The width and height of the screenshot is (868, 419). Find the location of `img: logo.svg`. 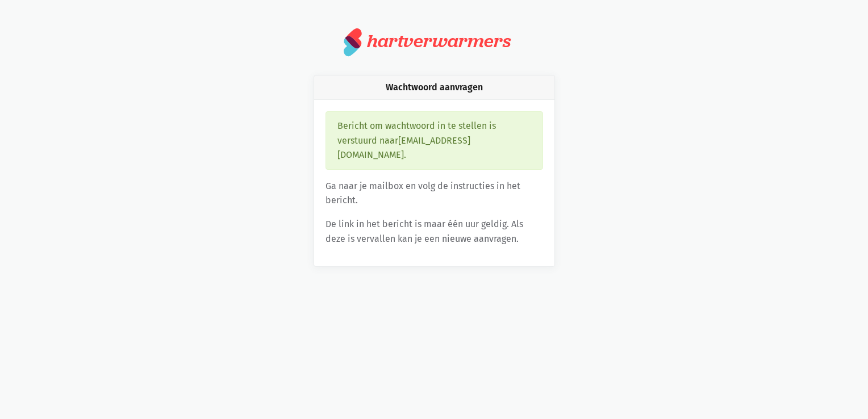

img: logo.svg is located at coordinates (353, 42).